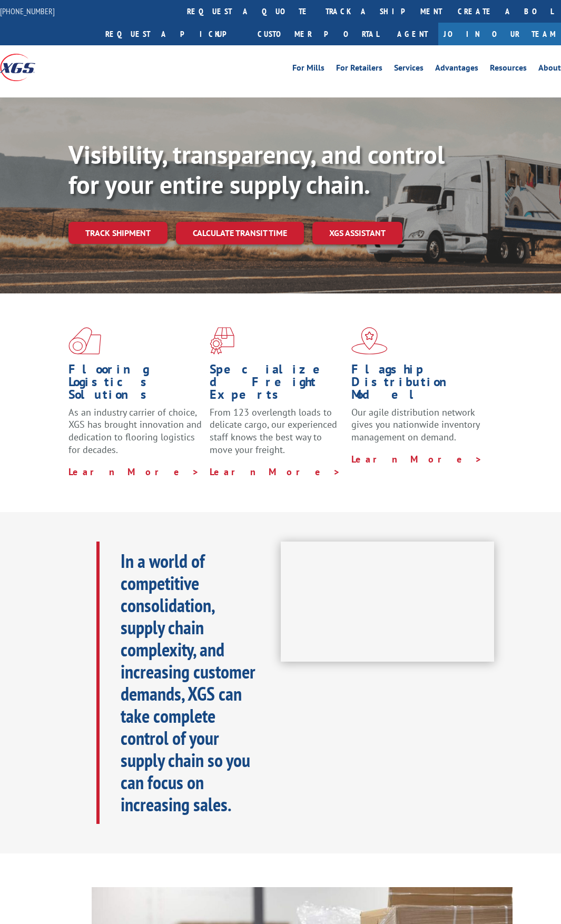 The image size is (561, 924). I want to click on b: Visibility, transparency, and control for your entire supply chain., so click(257, 169).